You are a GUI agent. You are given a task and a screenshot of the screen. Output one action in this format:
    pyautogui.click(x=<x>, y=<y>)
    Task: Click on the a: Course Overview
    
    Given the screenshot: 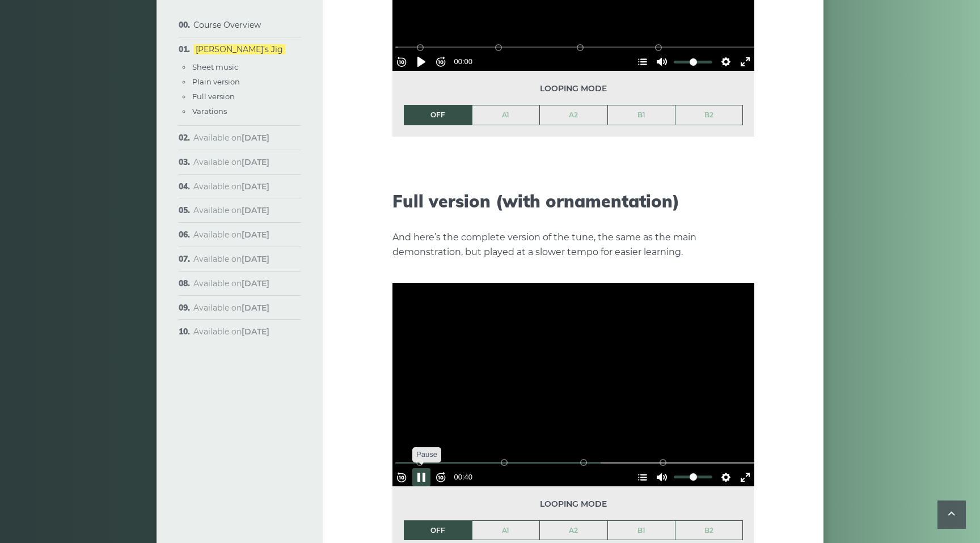 What is the action you would take?
    pyautogui.click(x=227, y=25)
    